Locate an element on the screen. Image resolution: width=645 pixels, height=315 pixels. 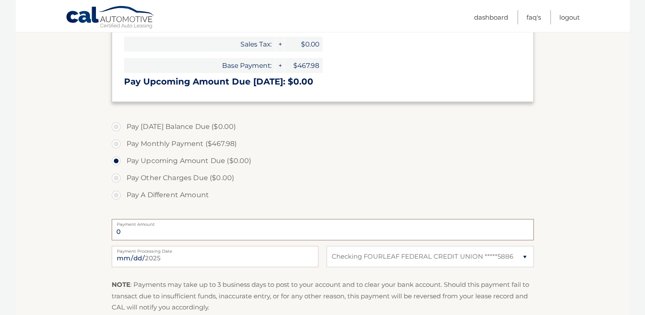
span: $467.98 is located at coordinates (303, 65).